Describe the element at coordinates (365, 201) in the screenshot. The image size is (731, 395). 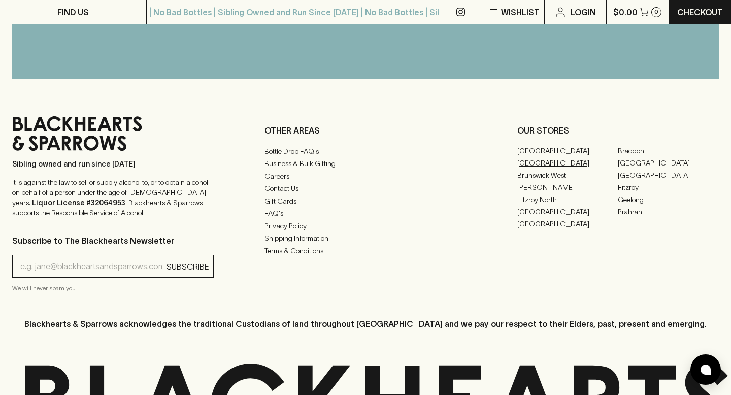
I see `a: Gift Cards` at that location.